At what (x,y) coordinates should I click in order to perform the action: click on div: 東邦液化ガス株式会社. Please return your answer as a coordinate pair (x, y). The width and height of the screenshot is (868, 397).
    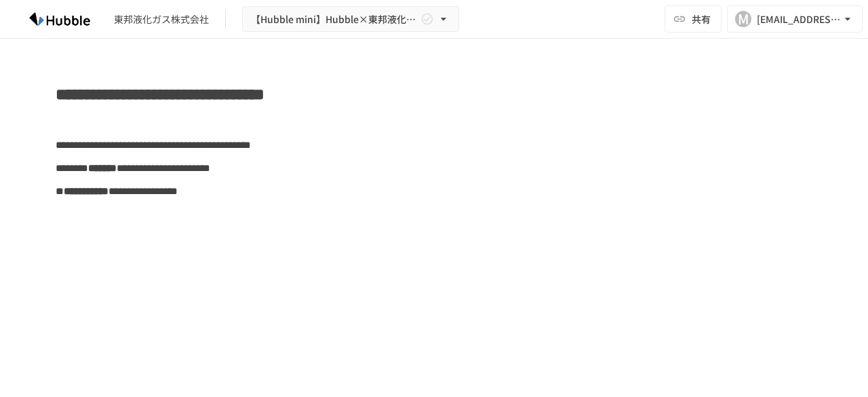
    Looking at the image, I should click on (161, 19).